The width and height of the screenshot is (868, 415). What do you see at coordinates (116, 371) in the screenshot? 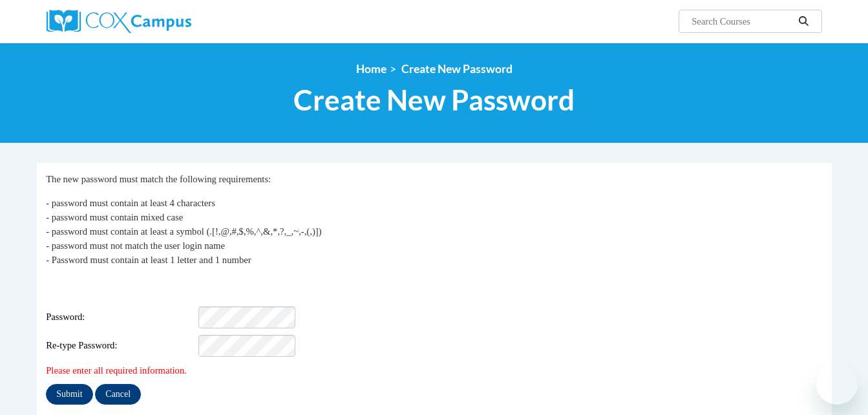
I see `span: Please enter all required information.` at bounding box center [116, 371].